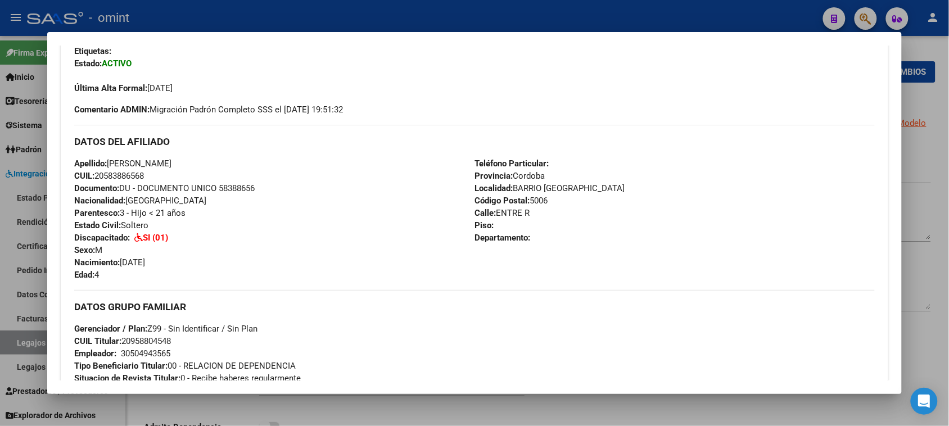 The height and width of the screenshot is (426, 949). I want to click on strong: Sexo:, so click(84, 250).